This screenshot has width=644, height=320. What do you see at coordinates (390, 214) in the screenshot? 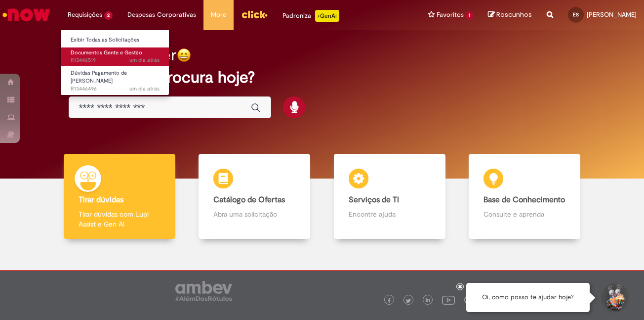
I see `p: Encontre ajuda` at bounding box center [390, 214].